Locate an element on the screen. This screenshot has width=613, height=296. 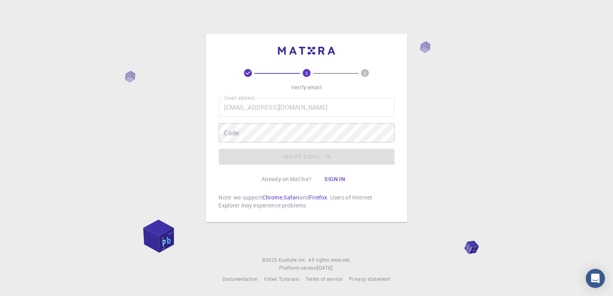
a: Safari is located at coordinates (291, 197).